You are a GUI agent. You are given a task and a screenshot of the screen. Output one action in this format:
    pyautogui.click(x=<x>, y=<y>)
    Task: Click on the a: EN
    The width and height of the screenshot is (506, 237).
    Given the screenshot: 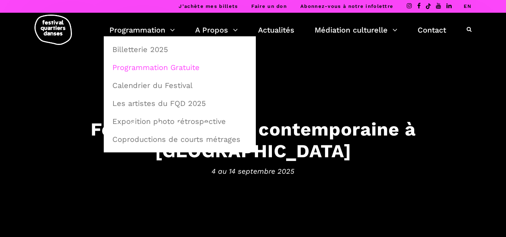 What is the action you would take?
    pyautogui.click(x=468, y=6)
    